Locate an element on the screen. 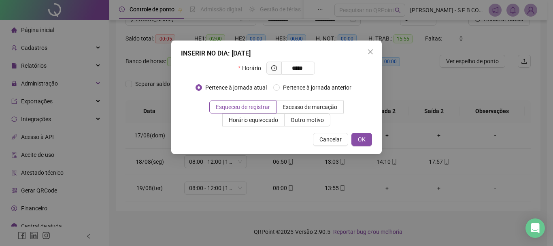 Image resolution: width=553 pixels, height=246 pixels. span: Pertence à jornada anterior is located at coordinates (317, 87).